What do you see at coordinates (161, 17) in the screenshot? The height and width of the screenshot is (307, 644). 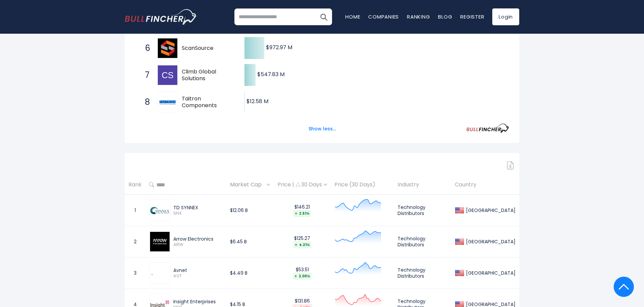 I see `a: Go to homepage` at bounding box center [161, 17].